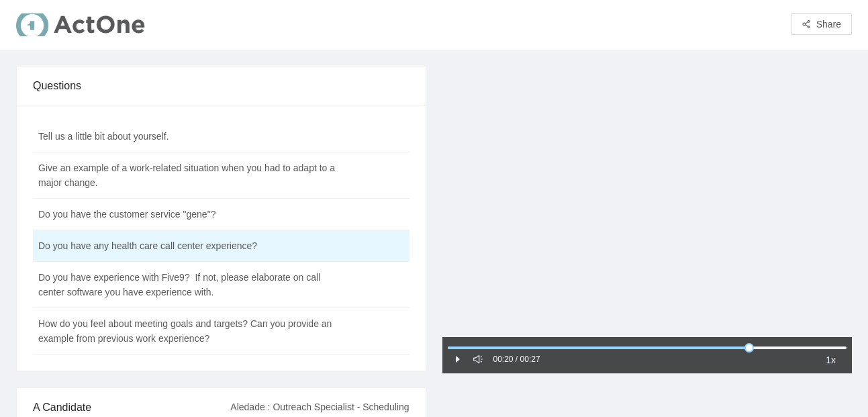 The width and height of the screenshot is (868, 417). What do you see at coordinates (821, 24) in the screenshot?
I see `button: share-altShare` at bounding box center [821, 24].